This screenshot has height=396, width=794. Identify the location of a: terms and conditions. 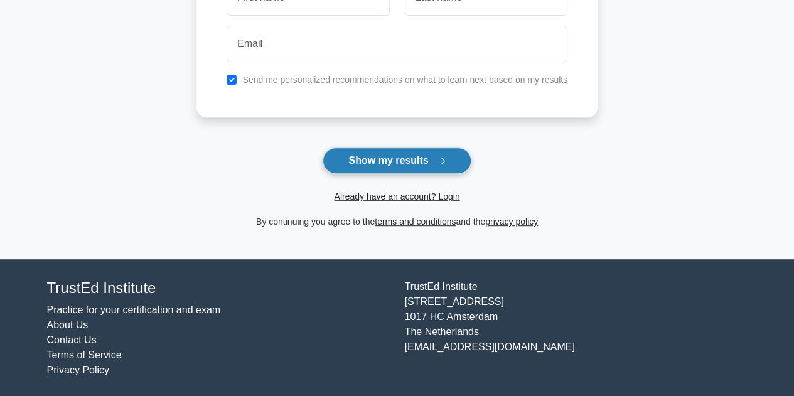
(415, 222).